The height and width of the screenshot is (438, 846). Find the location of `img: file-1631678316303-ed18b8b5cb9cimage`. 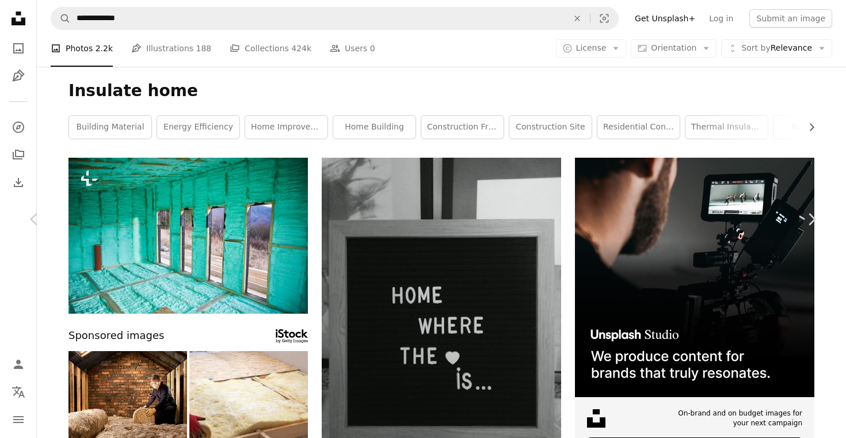

img: file-1631678316303-ed18b8b5cb9cimage is located at coordinates (596, 419).